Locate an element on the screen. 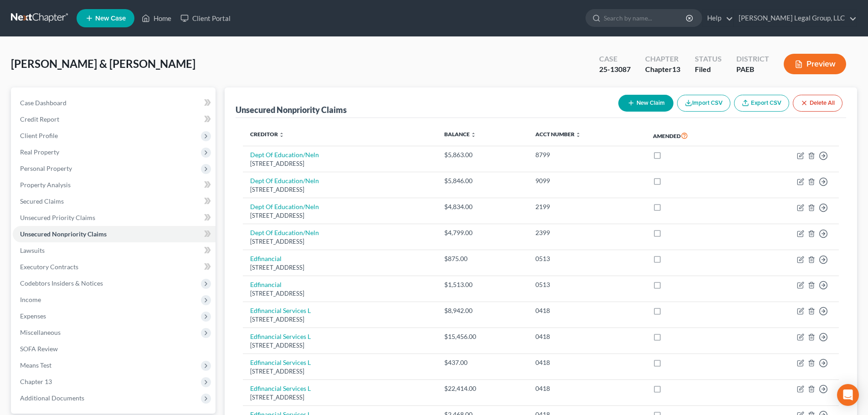 This screenshot has width=868, height=415. div: 9099 is located at coordinates (587, 181).